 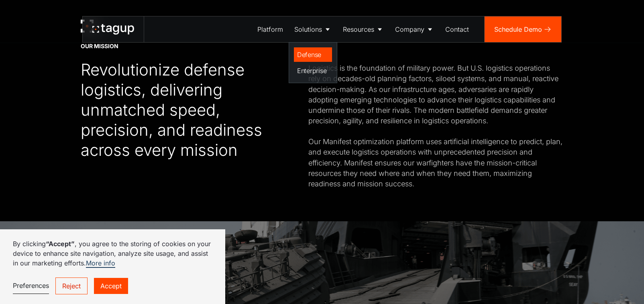 What do you see at coordinates (313, 71) in the screenshot?
I see `div: Enterprise` at bounding box center [313, 71].